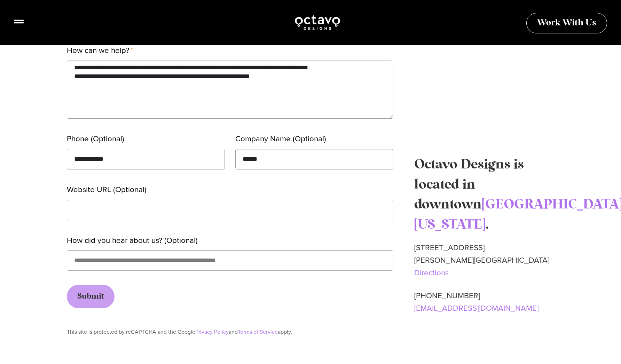  Describe the element at coordinates (132, 242) in the screenshot. I see `label: How did you hear about us? (Optional)` at that location.